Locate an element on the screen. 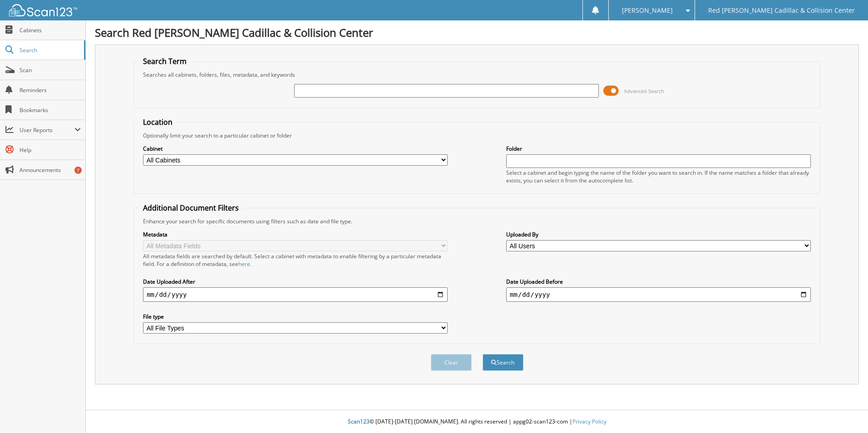 The image size is (868, 433). label: File type is located at coordinates (295, 317).